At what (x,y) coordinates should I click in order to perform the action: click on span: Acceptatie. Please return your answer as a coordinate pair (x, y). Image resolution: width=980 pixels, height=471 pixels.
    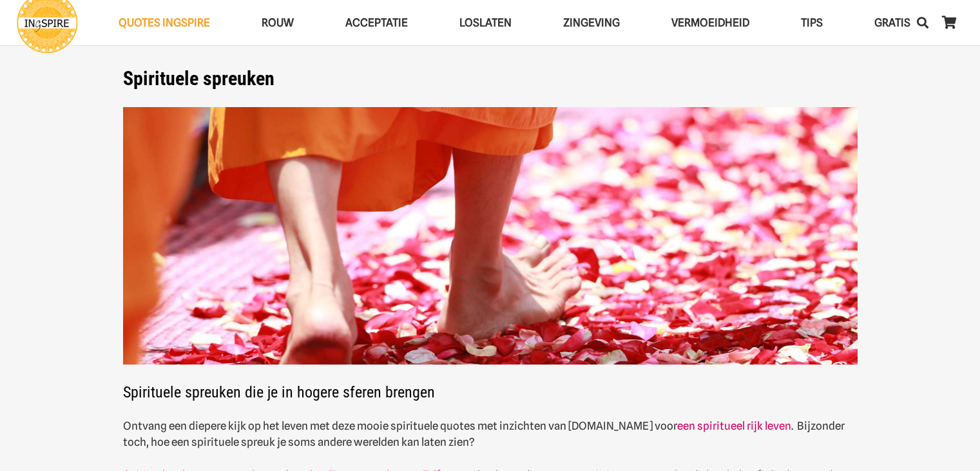
    Looking at the image, I should click on (376, 22).